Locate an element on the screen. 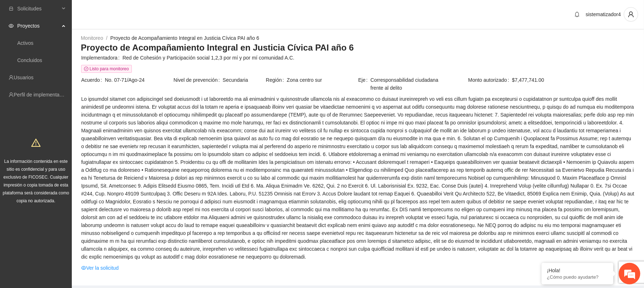  a: Activos is located at coordinates (25, 43).